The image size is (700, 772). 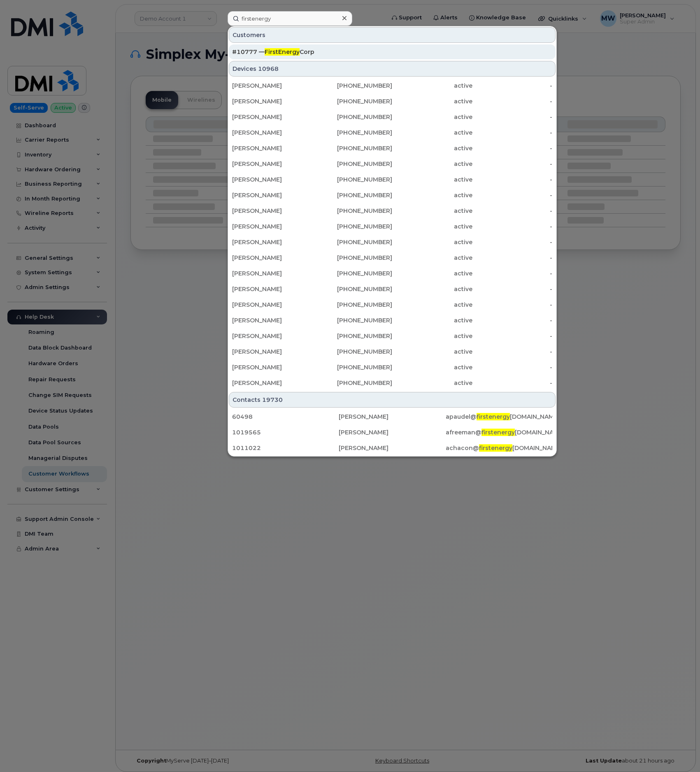 I want to click on div: Devices, so click(x=393, y=69).